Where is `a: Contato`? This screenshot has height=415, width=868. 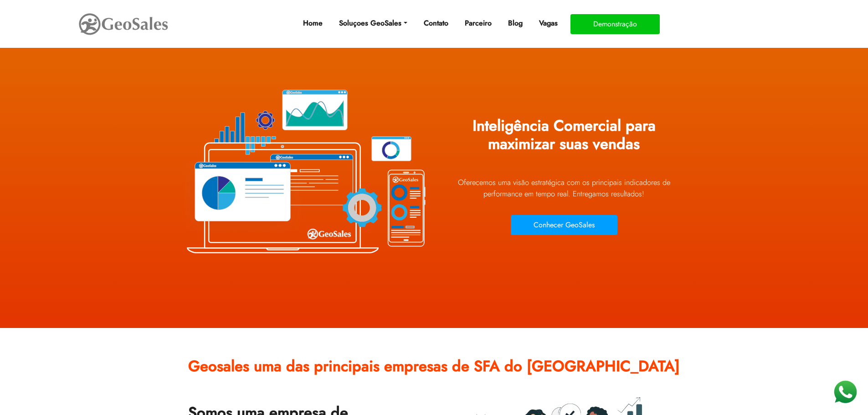 a: Contato is located at coordinates (436, 23).